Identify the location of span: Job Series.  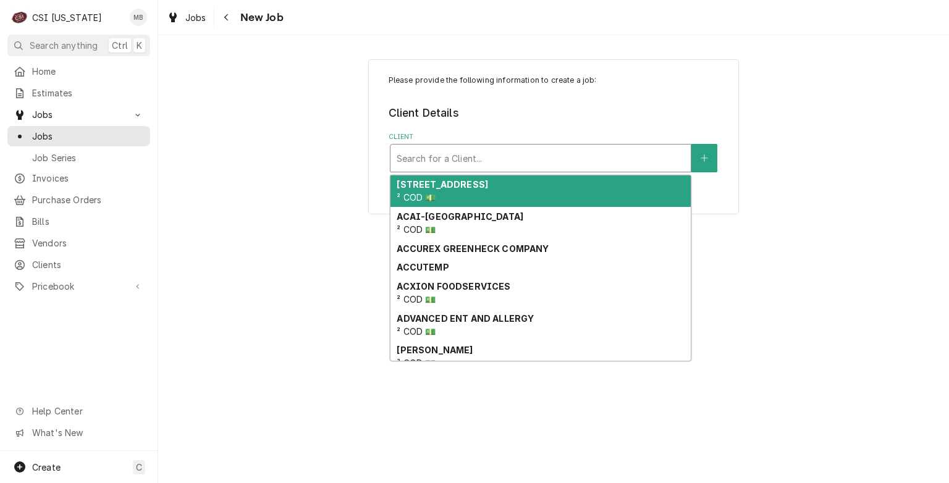
(88, 158).